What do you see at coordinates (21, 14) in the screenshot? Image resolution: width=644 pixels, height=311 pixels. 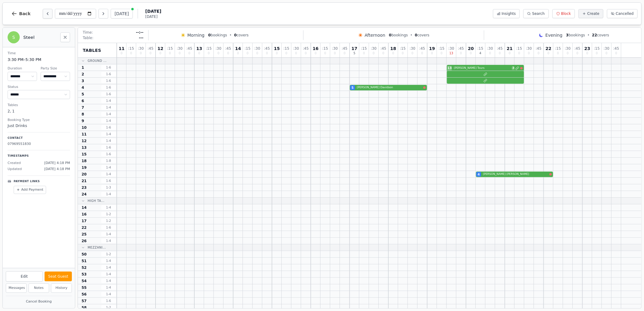 I see `button: Back` at bounding box center [21, 14].